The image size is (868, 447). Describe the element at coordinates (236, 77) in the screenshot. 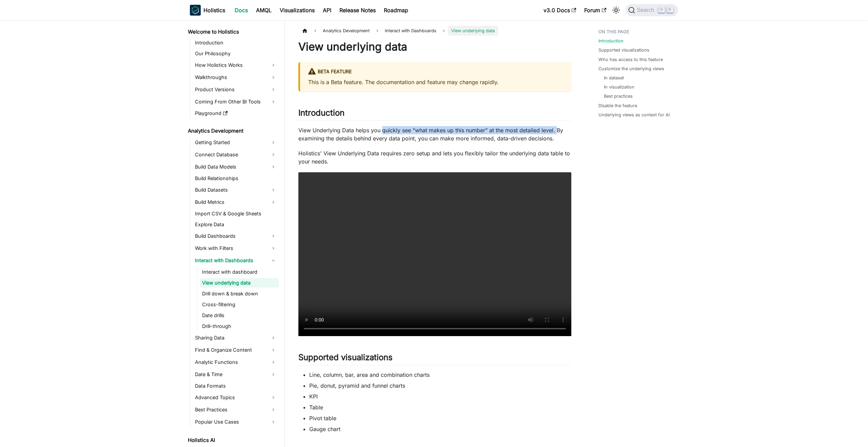

I see `a: Walkthroughs` at that location.